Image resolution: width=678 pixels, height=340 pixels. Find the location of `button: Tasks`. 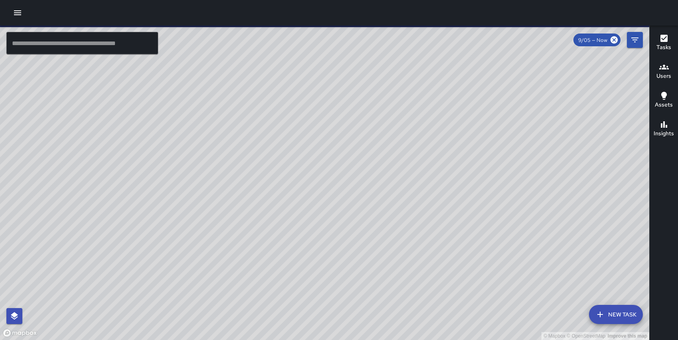

button: Tasks is located at coordinates (664, 43).